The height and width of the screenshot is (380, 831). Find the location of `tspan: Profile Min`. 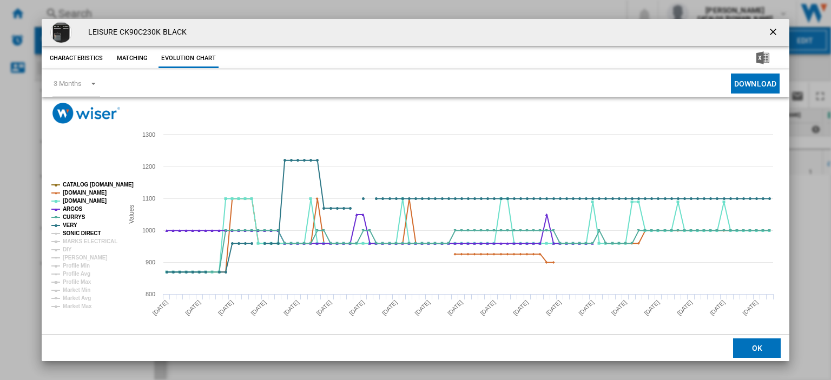

tspan: Profile Min is located at coordinates (76, 266).